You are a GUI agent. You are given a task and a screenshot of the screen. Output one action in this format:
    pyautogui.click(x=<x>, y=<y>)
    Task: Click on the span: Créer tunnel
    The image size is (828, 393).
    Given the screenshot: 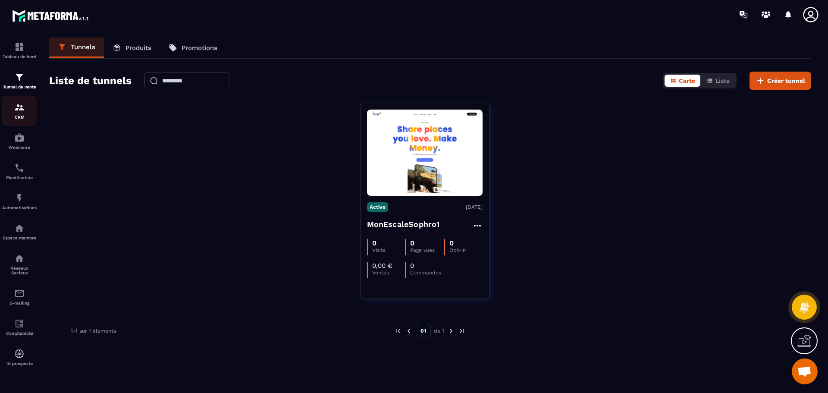 What is the action you would take?
    pyautogui.click(x=786, y=81)
    